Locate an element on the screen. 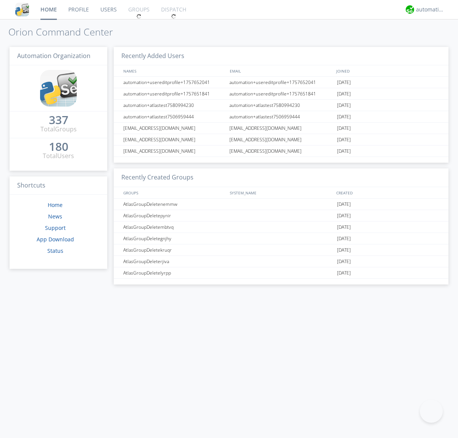 This screenshot has height=438, width=458. div: 180 is located at coordinates (58, 147).